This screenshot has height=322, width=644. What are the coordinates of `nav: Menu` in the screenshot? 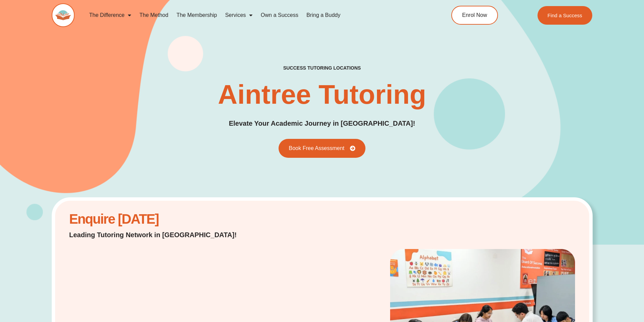 It's located at (253, 15).